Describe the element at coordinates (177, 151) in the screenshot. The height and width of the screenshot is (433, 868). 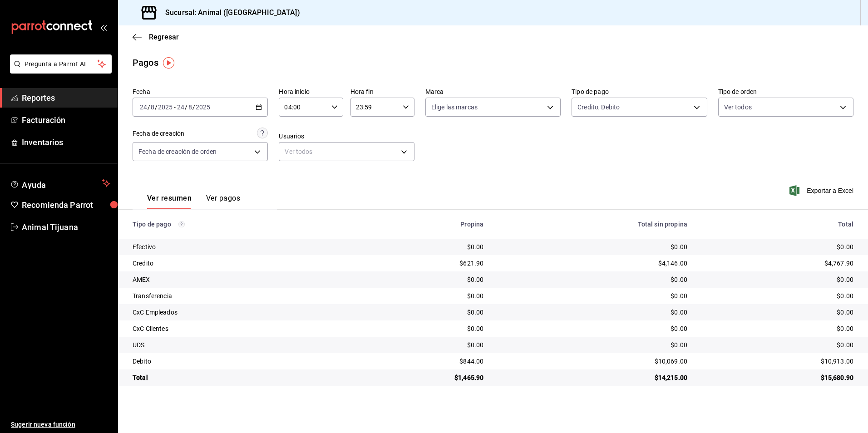
I see `span: Fecha de creación de orden` at that location.